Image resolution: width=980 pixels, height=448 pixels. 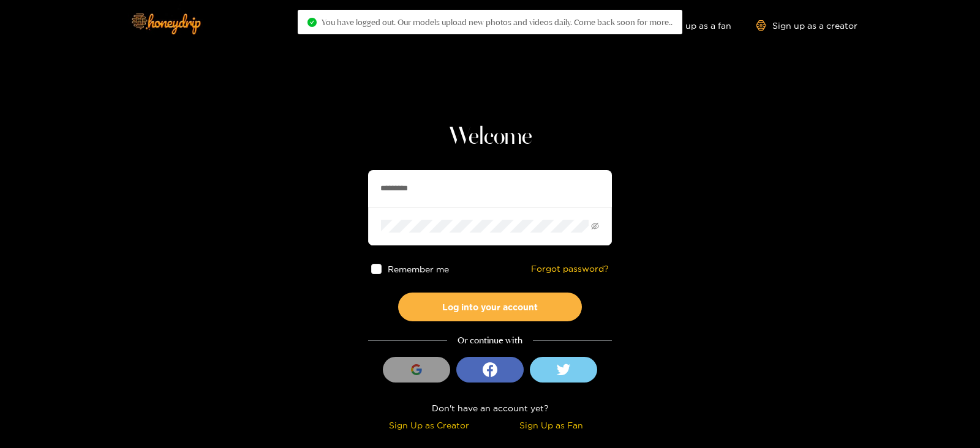 I want to click on a: Sign up as a creator, so click(x=806, y=25).